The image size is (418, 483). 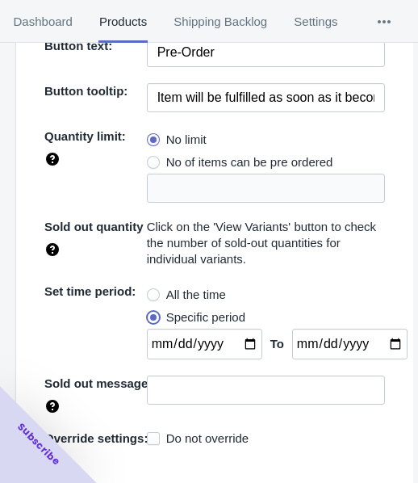 I want to click on span: Specific period, so click(x=206, y=317).